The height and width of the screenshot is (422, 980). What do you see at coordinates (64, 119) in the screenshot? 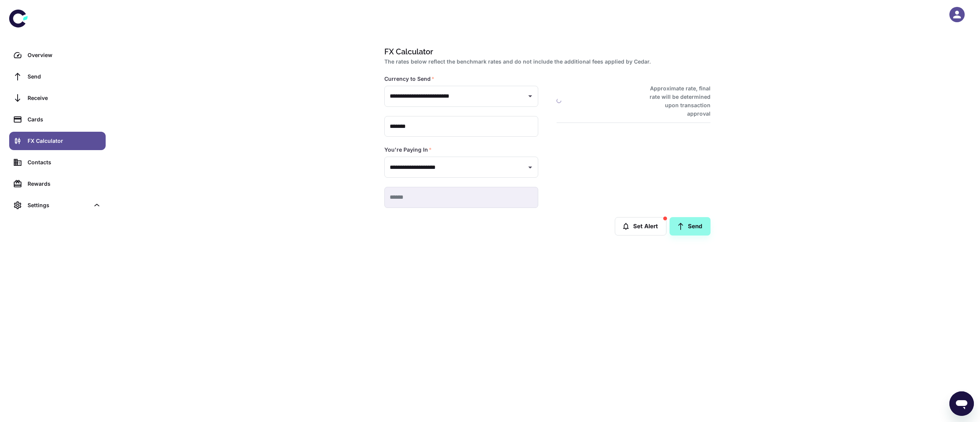
I see `div: Cards` at bounding box center [64, 119].